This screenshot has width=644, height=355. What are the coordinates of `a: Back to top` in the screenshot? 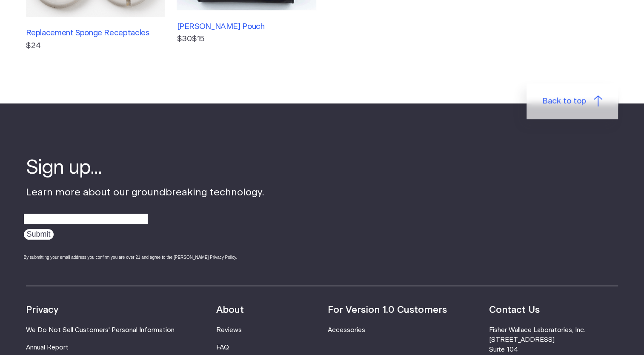 It's located at (572, 101).